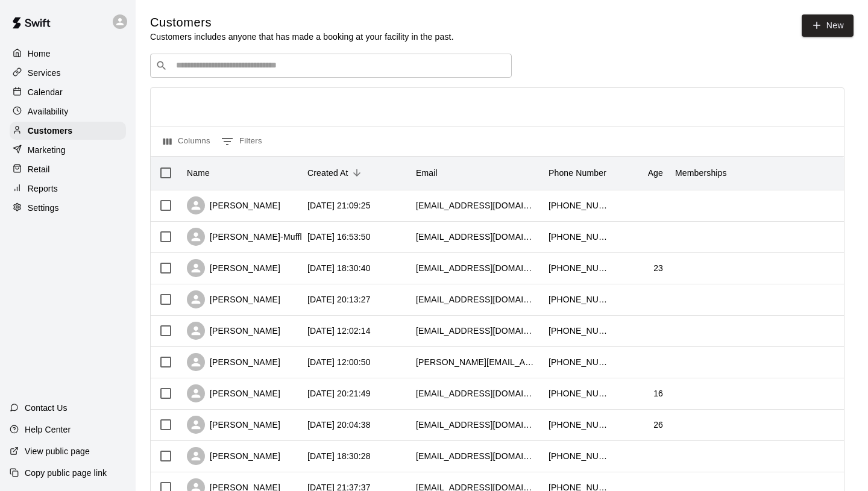 This screenshot has height=491, width=868. Describe the element at coordinates (242, 142) in the screenshot. I see `button: Show filters` at that location.